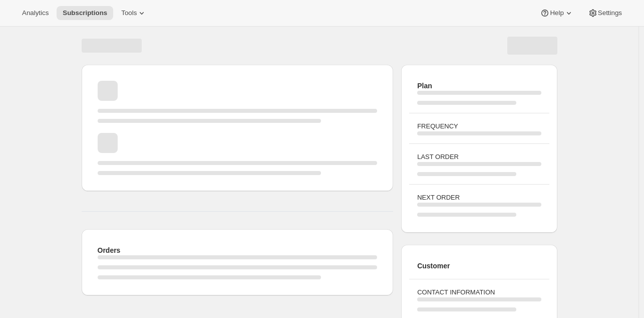 The width and height of the screenshot is (644, 318). Describe the element at coordinates (35, 13) in the screenshot. I see `span: Analytics` at that location.